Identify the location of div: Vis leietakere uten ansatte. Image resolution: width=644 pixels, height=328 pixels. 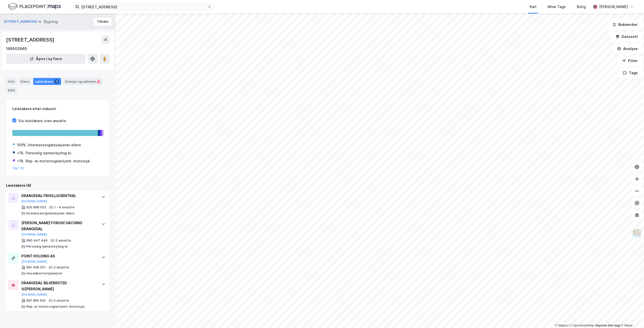
(42, 121).